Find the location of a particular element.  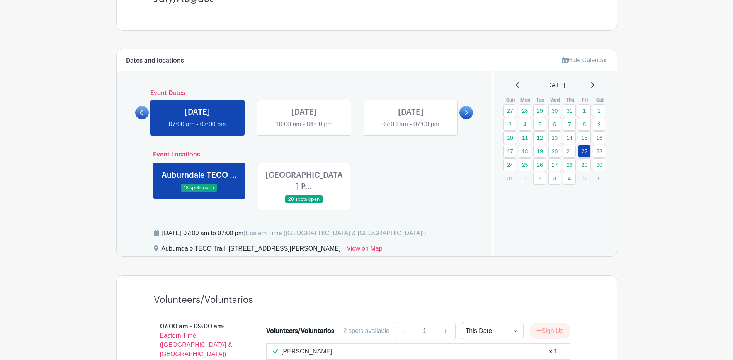

a: 13 is located at coordinates (555, 138).